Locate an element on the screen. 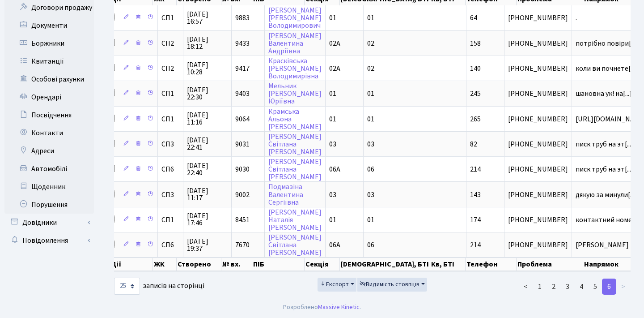  span: коли ви почнете[...] is located at coordinates (607, 69).